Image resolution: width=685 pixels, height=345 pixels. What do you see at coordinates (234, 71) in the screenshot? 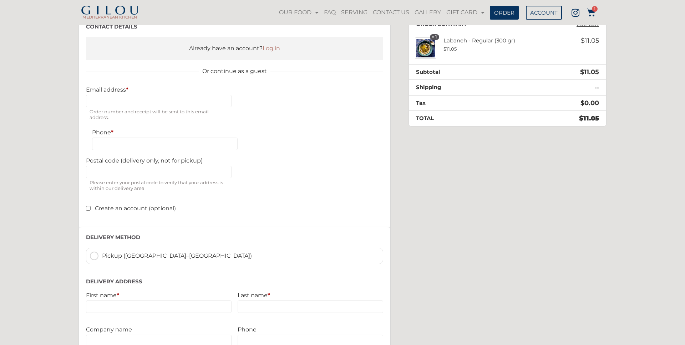
I see `span: Or continue as a guest` at bounding box center [234, 71].